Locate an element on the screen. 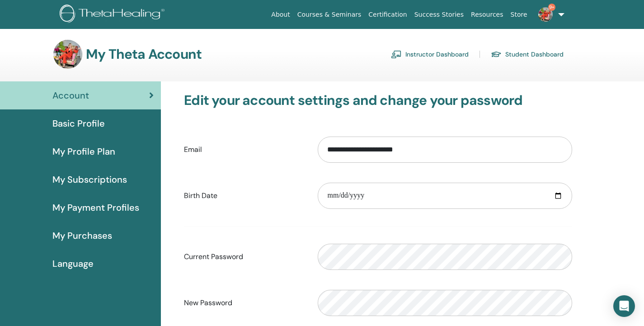  a: About is located at coordinates (280, 15).